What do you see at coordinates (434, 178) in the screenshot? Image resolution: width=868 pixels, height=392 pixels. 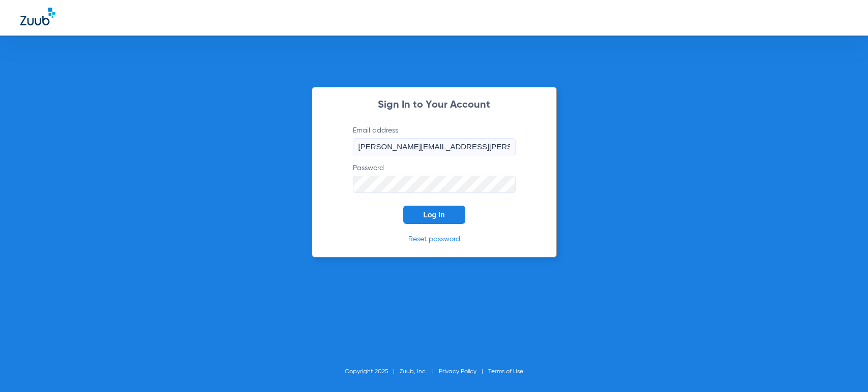 I see `label: Password` at bounding box center [434, 178].